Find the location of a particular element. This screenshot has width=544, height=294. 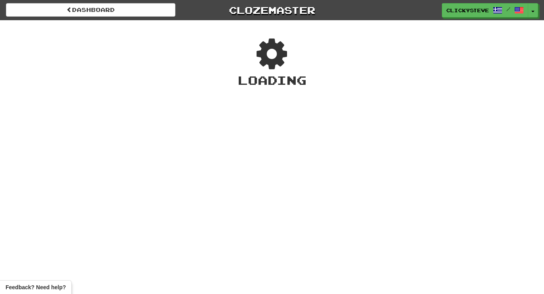

a: Dashboard is located at coordinates (91, 10).